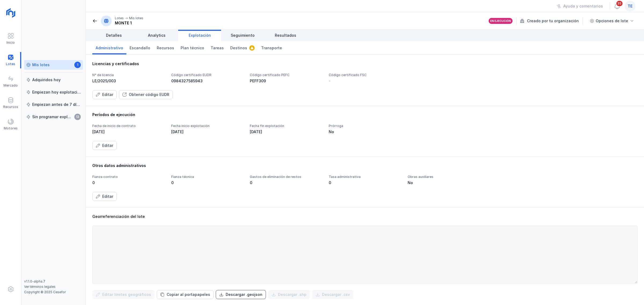  I want to click on div: Fianza técnica, so click(207, 177).